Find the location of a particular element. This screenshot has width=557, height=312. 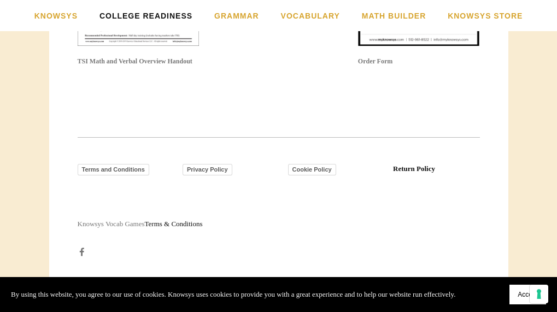

strong: Order Form is located at coordinates (375, 61).